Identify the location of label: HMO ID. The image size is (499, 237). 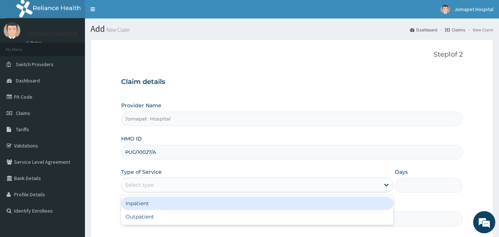
(132, 139).